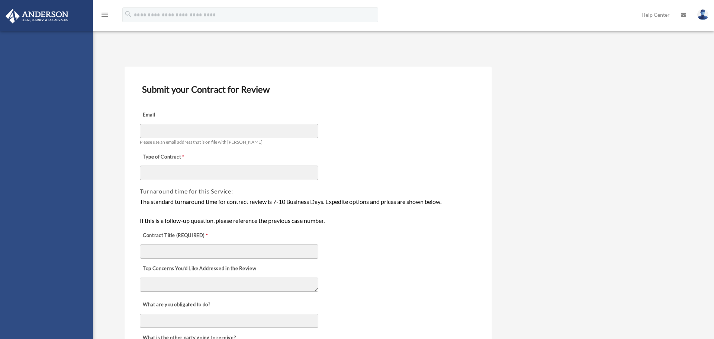 The width and height of the screenshot is (714, 339). Describe the element at coordinates (105, 16) in the screenshot. I see `a: menu` at that location.